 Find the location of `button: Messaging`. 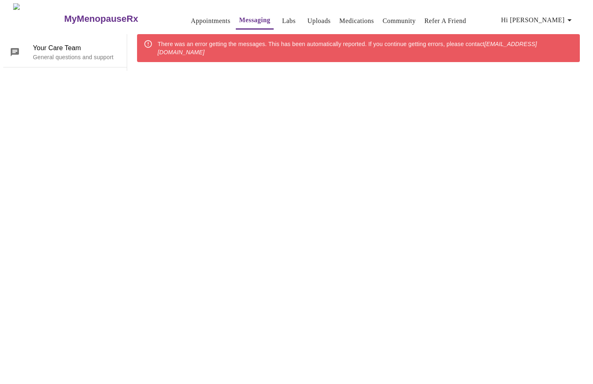

button: Messaging is located at coordinates (255, 21).